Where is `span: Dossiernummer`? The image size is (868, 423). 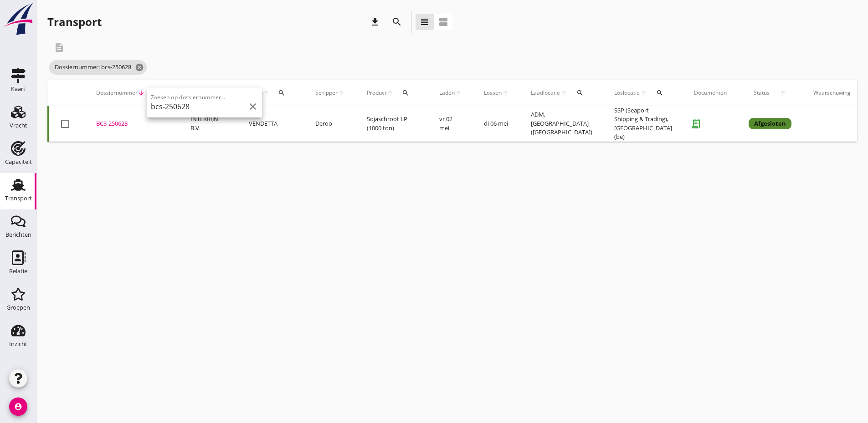 span: Dossiernummer is located at coordinates (116, 93).